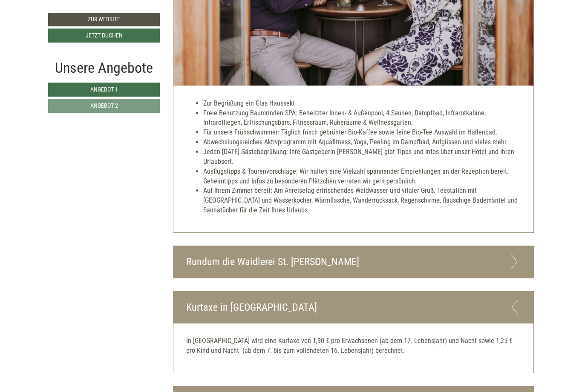  Describe the element at coordinates (362, 132) in the screenshot. I see `li: Für unsere Frühschwimmer: Täglich frisch gebrühter Bio-Kaffee sowie feine Bio-Tee Auswahl im Hall...` at that location.